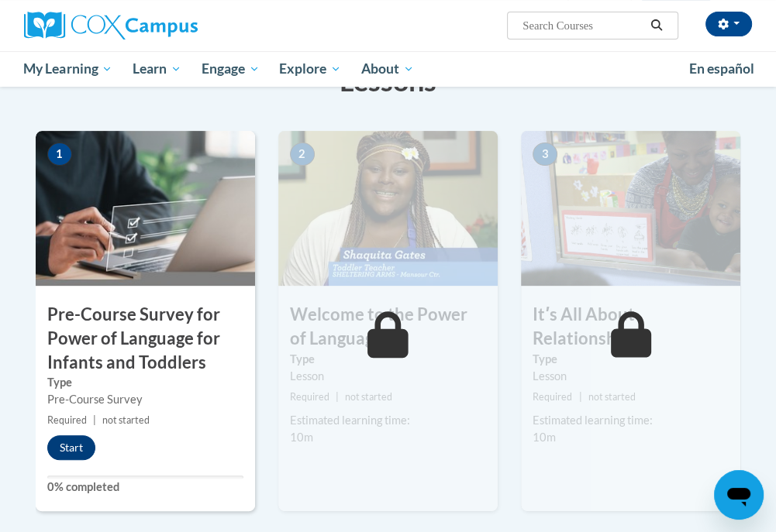 Image resolution: width=776 pixels, height=532 pixels. Describe the element at coordinates (230, 69) in the screenshot. I see `span: Engage` at that location.